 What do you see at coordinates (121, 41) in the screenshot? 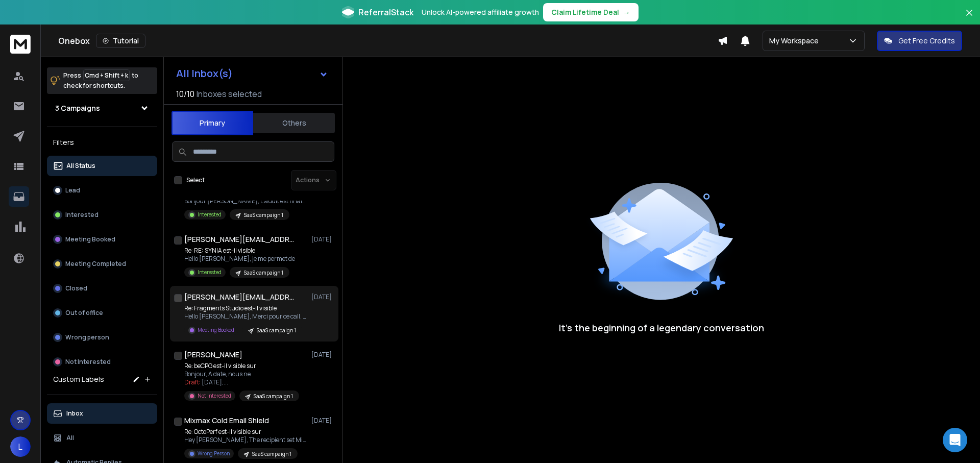
I see `button: Tutorial` at bounding box center [121, 41].